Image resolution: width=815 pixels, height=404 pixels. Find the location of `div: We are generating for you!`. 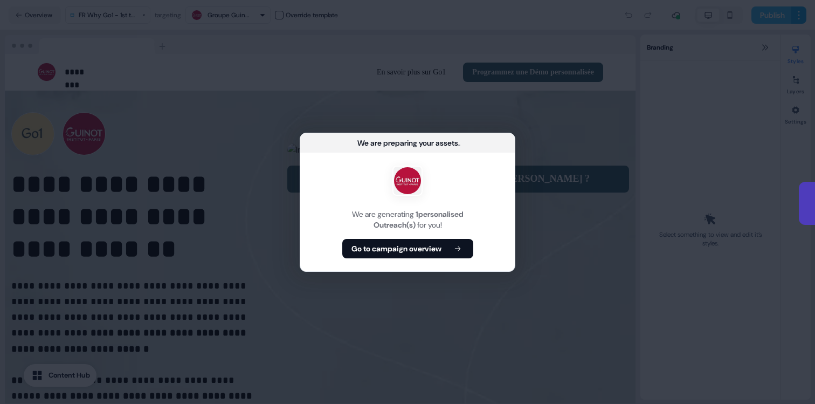

div: We are generating for you! is located at coordinates (408, 219).